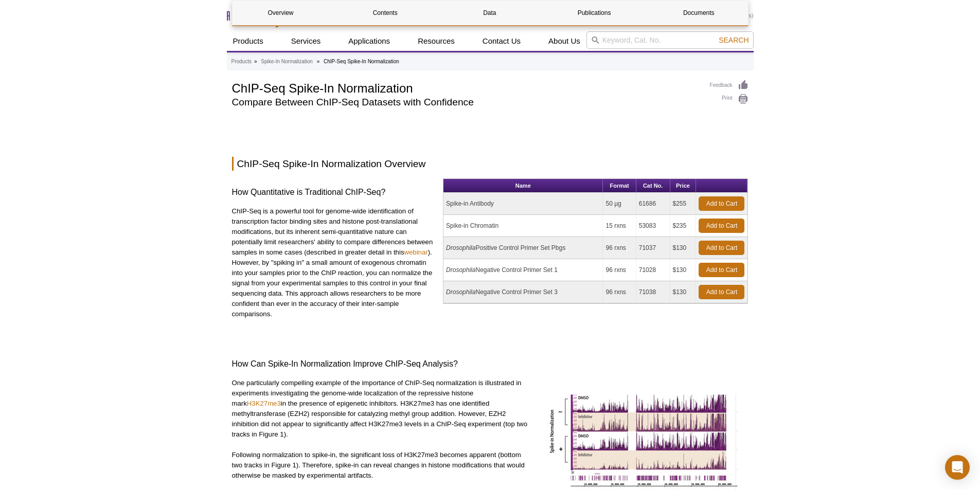 Image resolution: width=980 pixels, height=490 pixels. I want to click on th: Format, so click(620, 185).